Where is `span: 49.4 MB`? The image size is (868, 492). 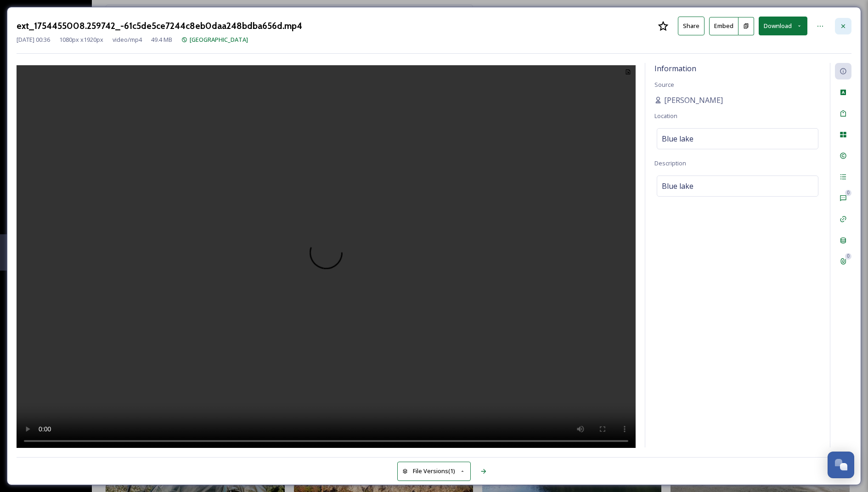 span: 49.4 MB is located at coordinates (162, 39).